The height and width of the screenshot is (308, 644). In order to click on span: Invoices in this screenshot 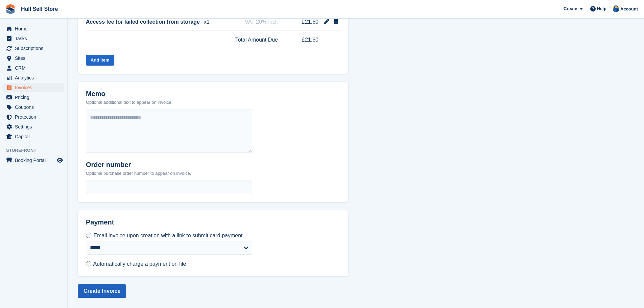, I will do `click(35, 88)`.